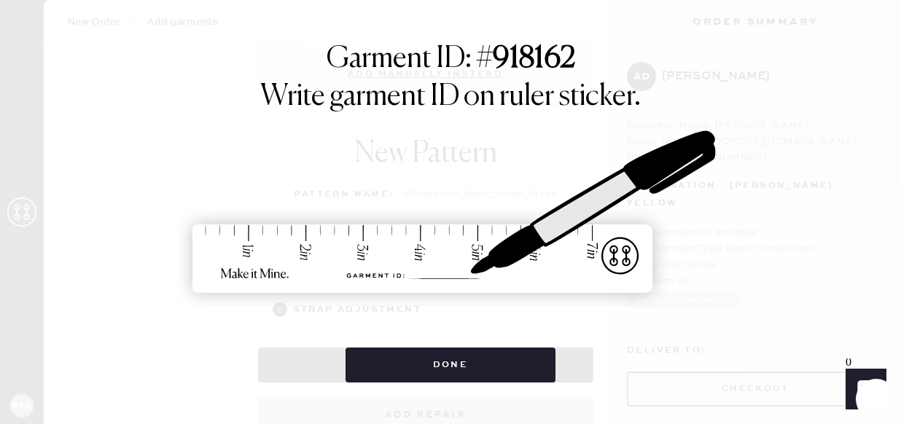 Image resolution: width=901 pixels, height=424 pixels. What do you see at coordinates (533, 59) in the screenshot?
I see `strong: 918162` at bounding box center [533, 59].